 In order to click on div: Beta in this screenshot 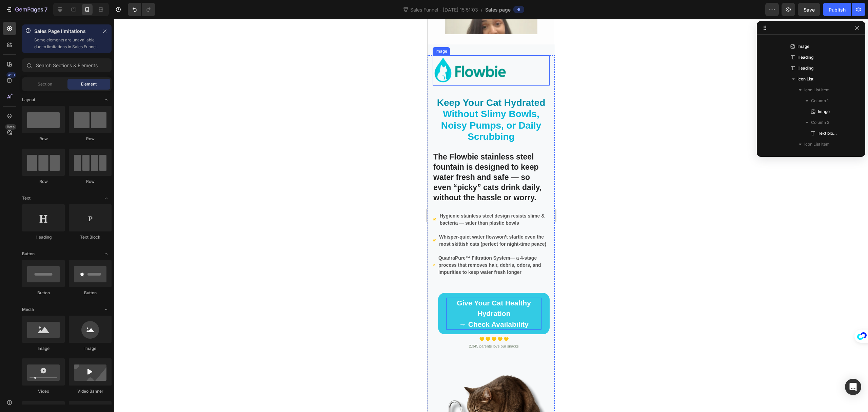, I will do `click(10, 127)`.